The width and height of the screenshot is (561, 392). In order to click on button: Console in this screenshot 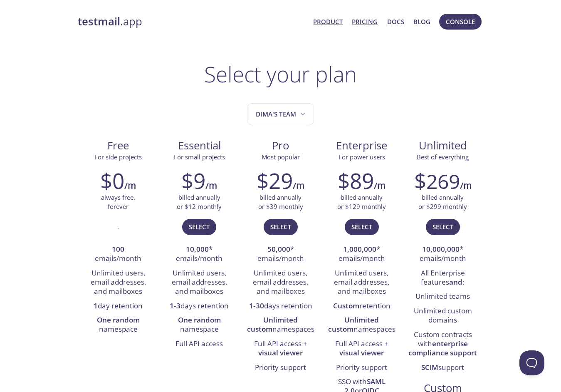, I will do `click(461, 21)`.